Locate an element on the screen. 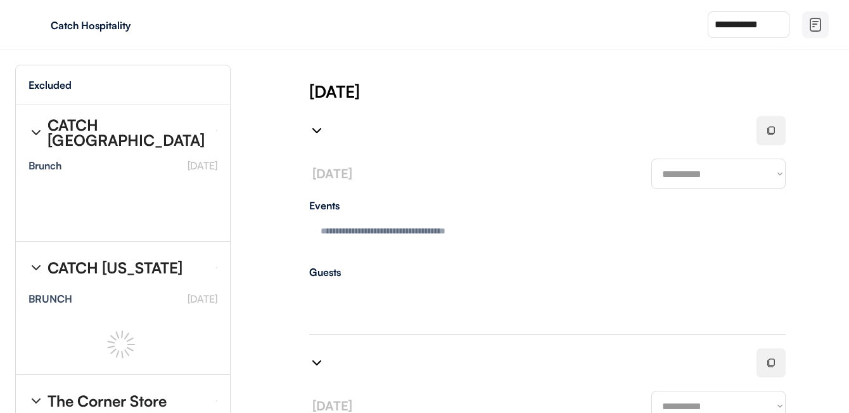  div: Excluded is located at coordinates (50, 85).